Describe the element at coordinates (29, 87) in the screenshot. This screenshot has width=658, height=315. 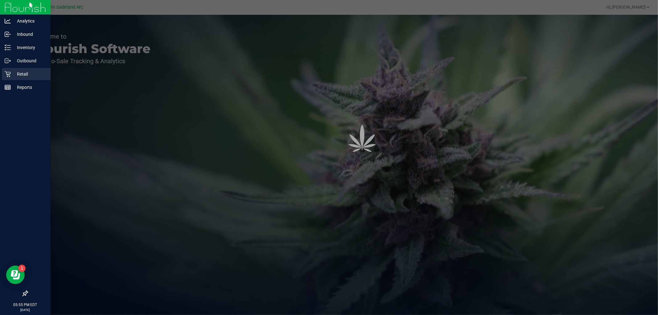
I see `p: Reports` at that location.